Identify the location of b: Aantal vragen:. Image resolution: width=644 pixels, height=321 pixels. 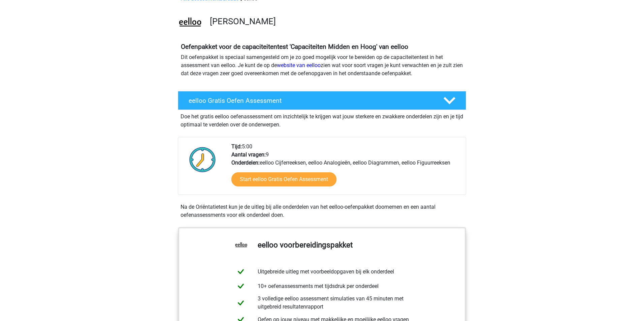
(249, 154).